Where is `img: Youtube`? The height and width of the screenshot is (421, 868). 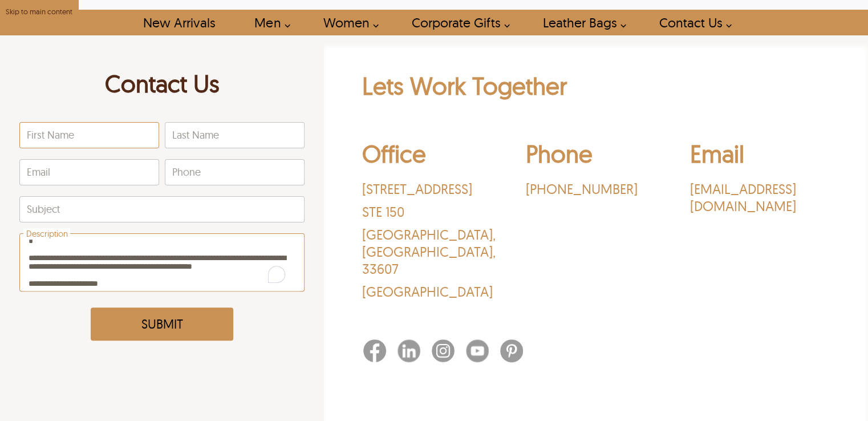 img: Youtube is located at coordinates (477, 350).